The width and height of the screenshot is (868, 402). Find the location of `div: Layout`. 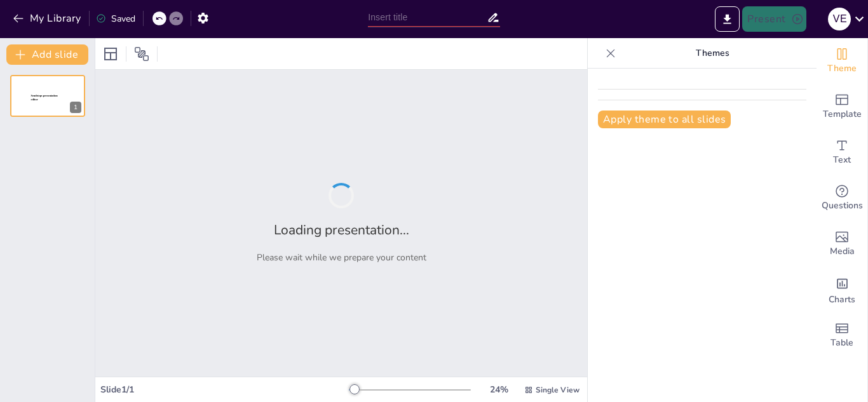

div: Layout is located at coordinates (110, 54).